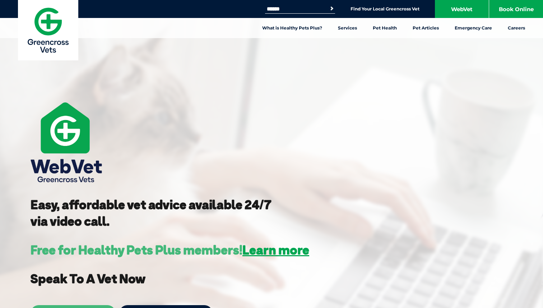 The height and width of the screenshot is (308, 543). Describe the element at coordinates (292, 28) in the screenshot. I see `a: What is Healthy Pets Plus?` at that location.